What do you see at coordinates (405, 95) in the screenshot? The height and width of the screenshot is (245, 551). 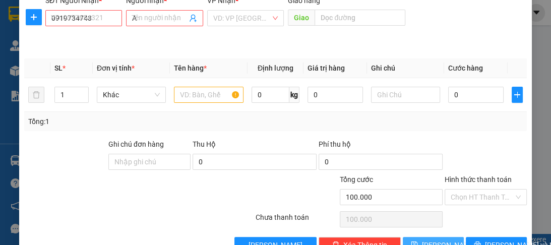 I see `input: Ghi Chú` at bounding box center [405, 95].